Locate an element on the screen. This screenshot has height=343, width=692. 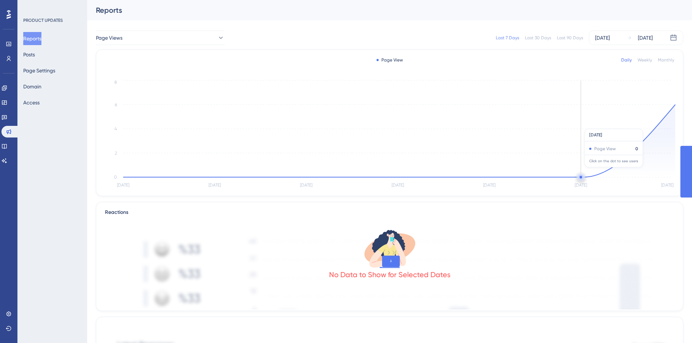
div: Page View is located at coordinates (389, 60).